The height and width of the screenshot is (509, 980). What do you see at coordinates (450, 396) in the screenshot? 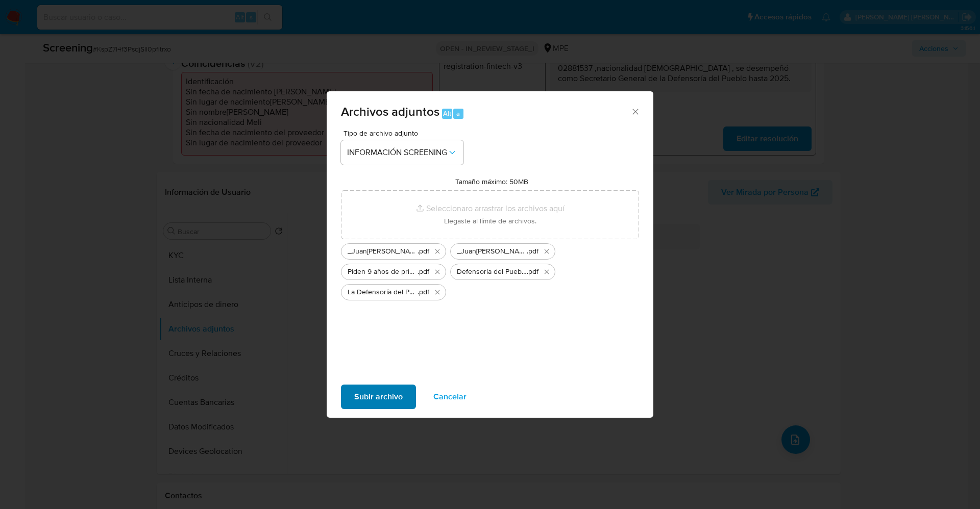
I see `button: Cancelar` at bounding box center [450, 396].